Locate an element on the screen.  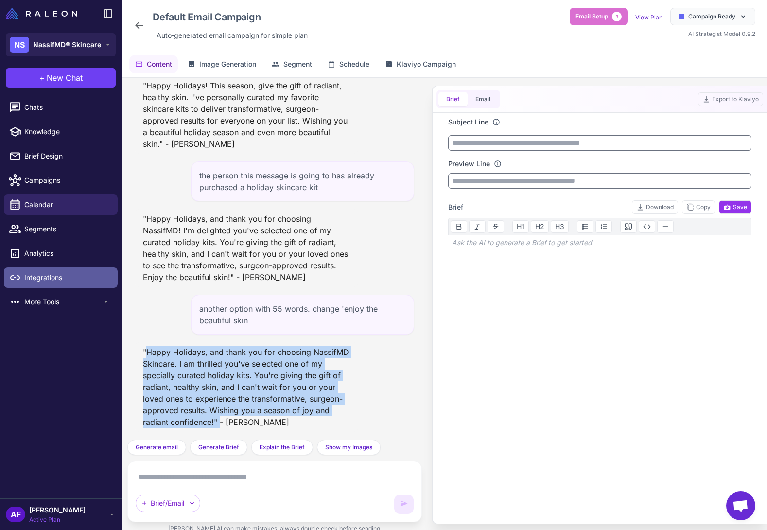
a: Integrations is located at coordinates (61, 278).